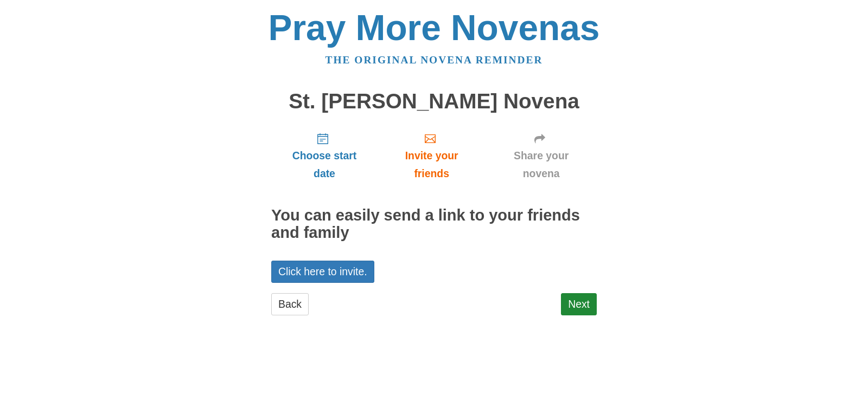 The height and width of the screenshot is (395, 868). I want to click on a: The original novena reminder, so click(434, 60).